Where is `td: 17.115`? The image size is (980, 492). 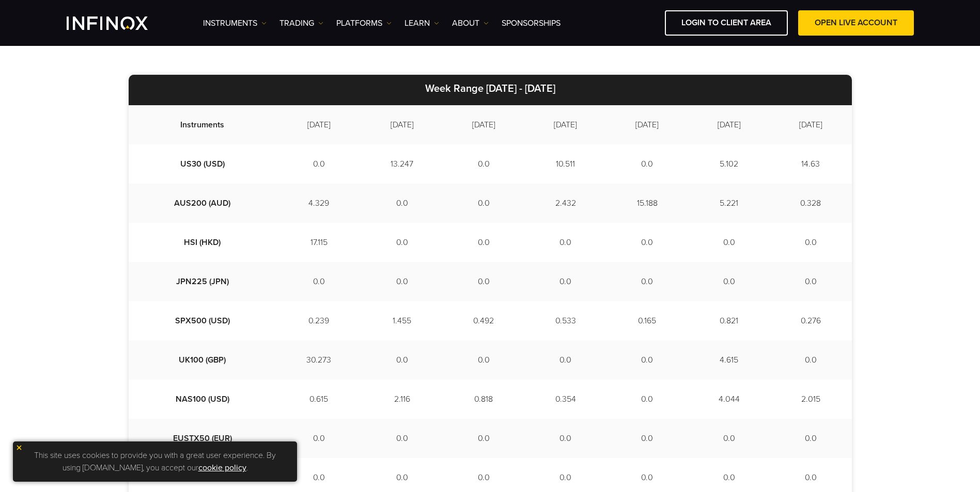 td: 17.115 is located at coordinates (318, 242).